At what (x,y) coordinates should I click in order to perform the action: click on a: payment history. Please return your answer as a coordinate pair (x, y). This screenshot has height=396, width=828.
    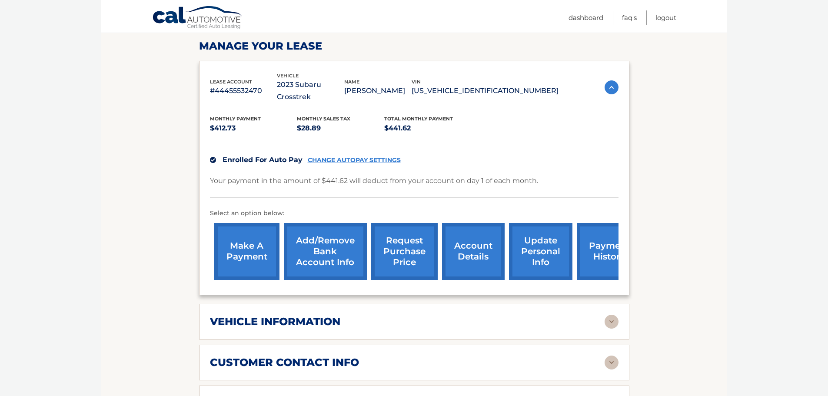
    Looking at the image, I should click on (610, 251).